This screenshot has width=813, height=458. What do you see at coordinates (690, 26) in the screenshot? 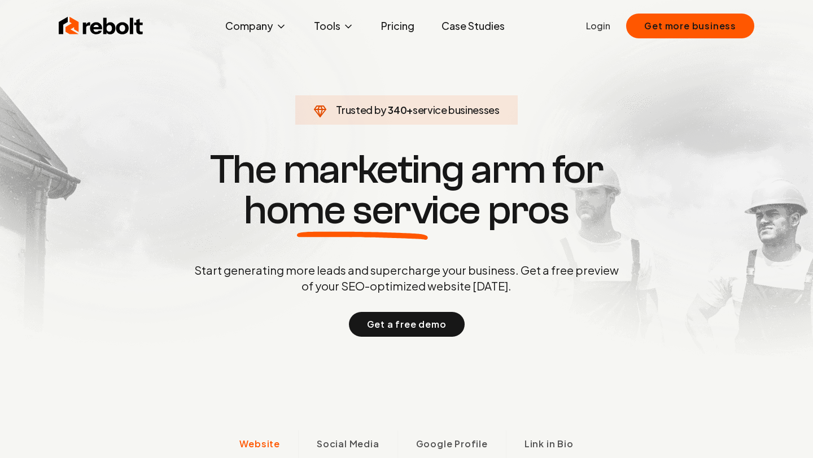
I see `button: Get more business` at bounding box center [690, 26].